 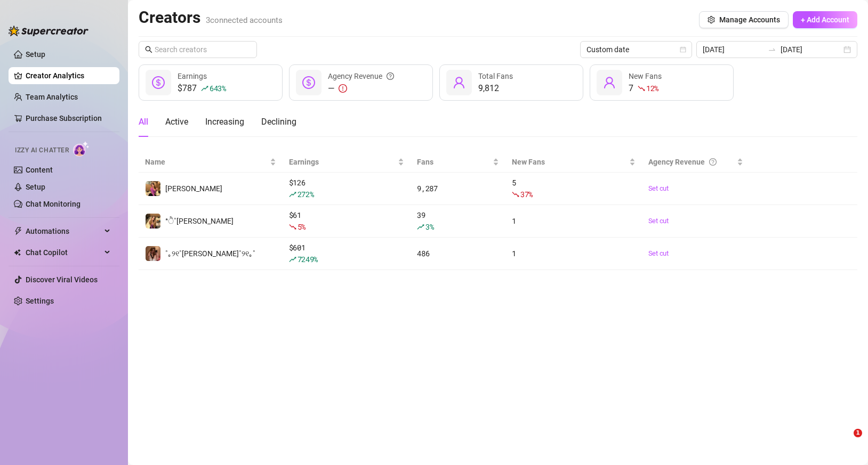 What do you see at coordinates (429, 226) in the screenshot?
I see `span: 3 %` at bounding box center [429, 226].